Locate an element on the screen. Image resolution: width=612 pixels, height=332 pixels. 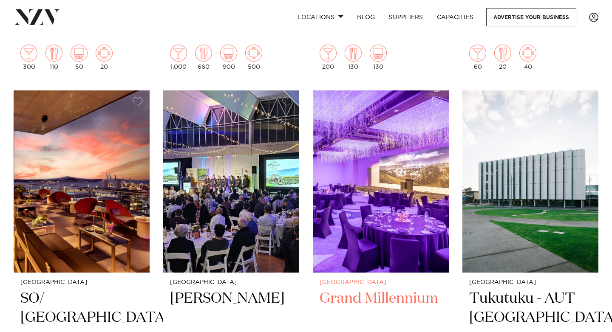
a: Capacities is located at coordinates (455, 17).